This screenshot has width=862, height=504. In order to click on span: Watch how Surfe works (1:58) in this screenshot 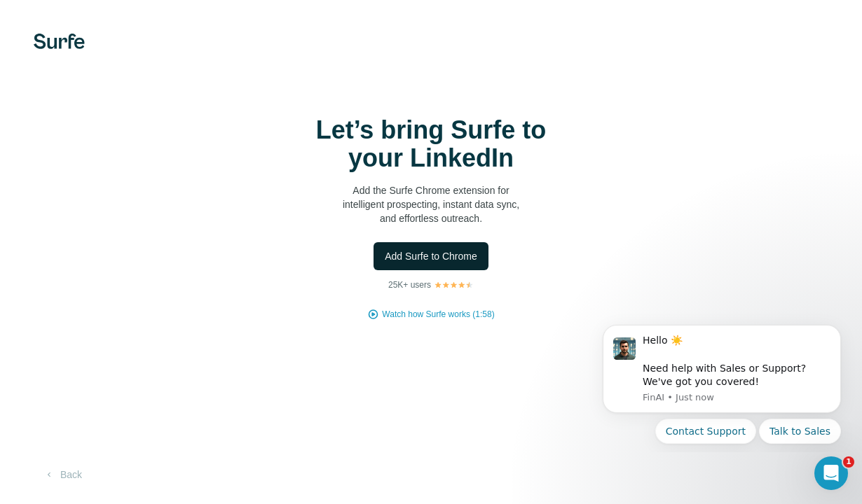, I will do `click(438, 314)`.